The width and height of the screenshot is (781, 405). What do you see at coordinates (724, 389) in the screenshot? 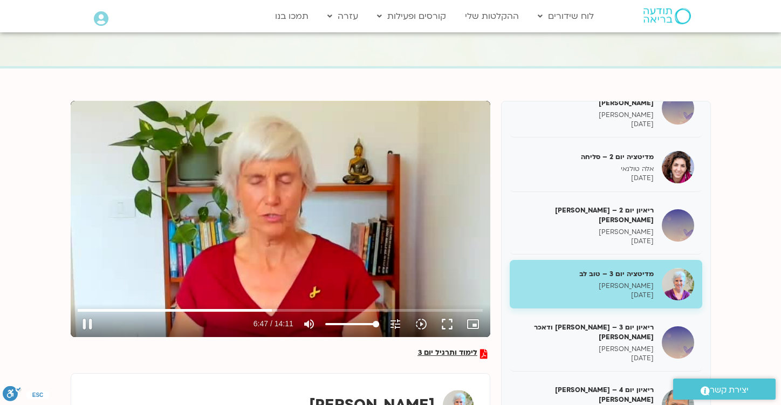
I see `a: יצירת קשר` at bounding box center [724, 389].